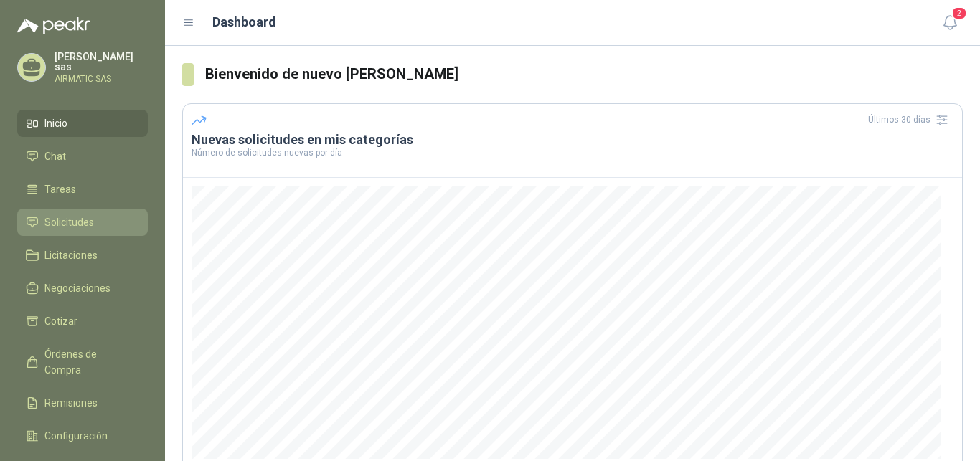 The image size is (980, 461). I want to click on span: Tareas, so click(60, 189).